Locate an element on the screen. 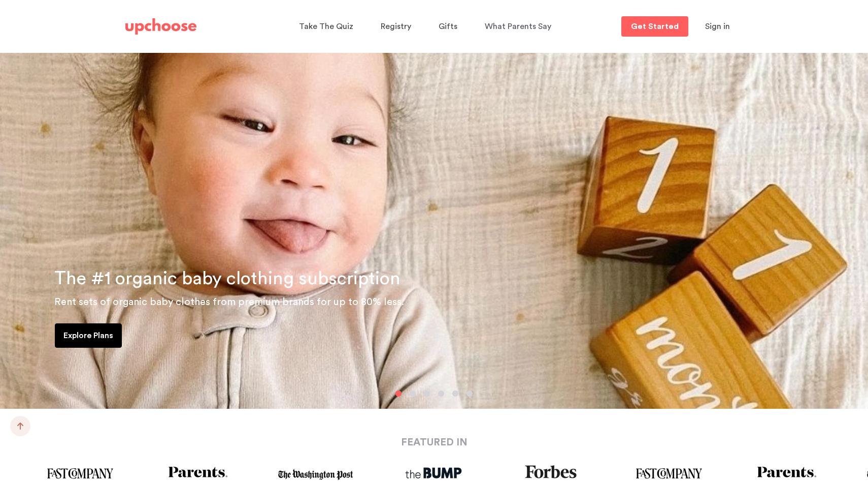 The image size is (868, 482). p: Explore Plans is located at coordinates (89, 336).